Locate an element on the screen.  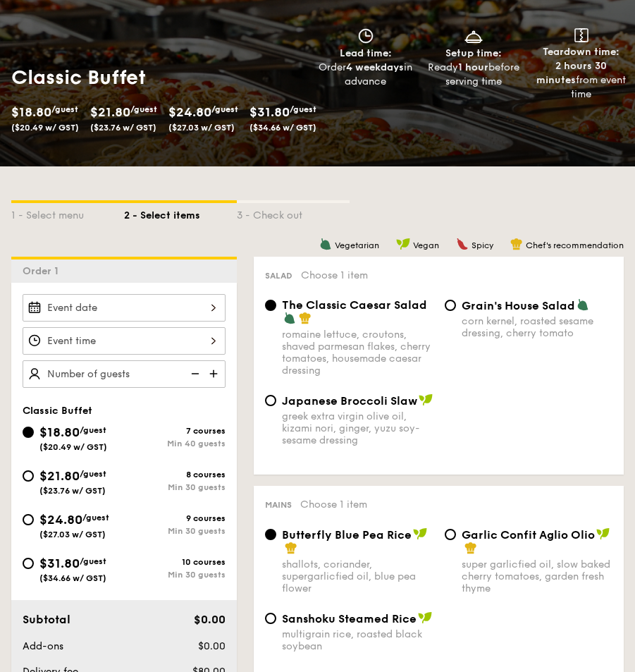
div: shallots, coriander, supergarlicfied oil, blue pea flower is located at coordinates (357, 575).